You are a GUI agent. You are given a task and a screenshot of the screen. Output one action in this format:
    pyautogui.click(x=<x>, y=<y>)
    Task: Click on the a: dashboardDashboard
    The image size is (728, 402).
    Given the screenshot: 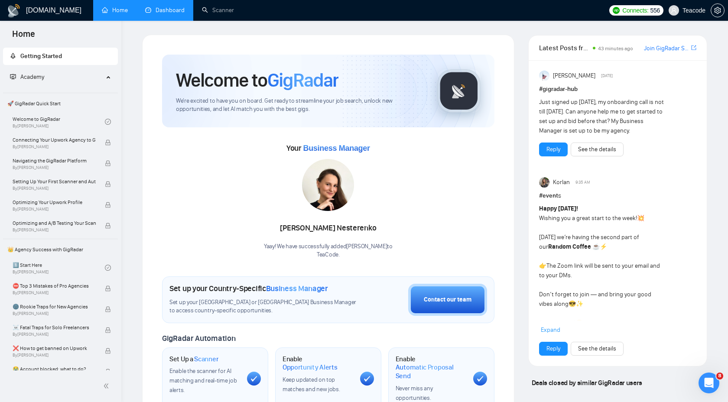 What is the action you would take?
    pyautogui.click(x=165, y=10)
    